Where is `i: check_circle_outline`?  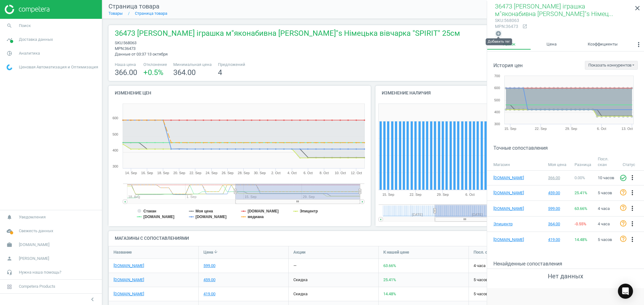 i: check_circle_outline is located at coordinates (623, 178).